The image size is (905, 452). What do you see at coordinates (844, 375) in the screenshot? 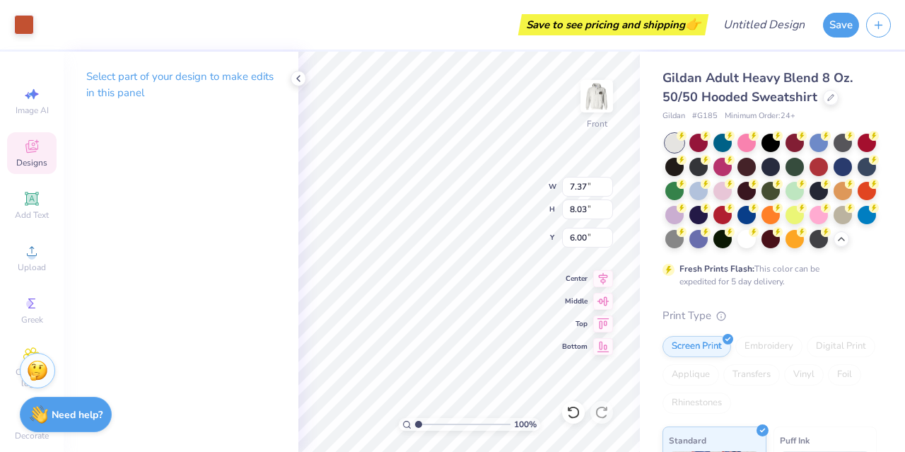
I see `div: Foil` at bounding box center [844, 375].